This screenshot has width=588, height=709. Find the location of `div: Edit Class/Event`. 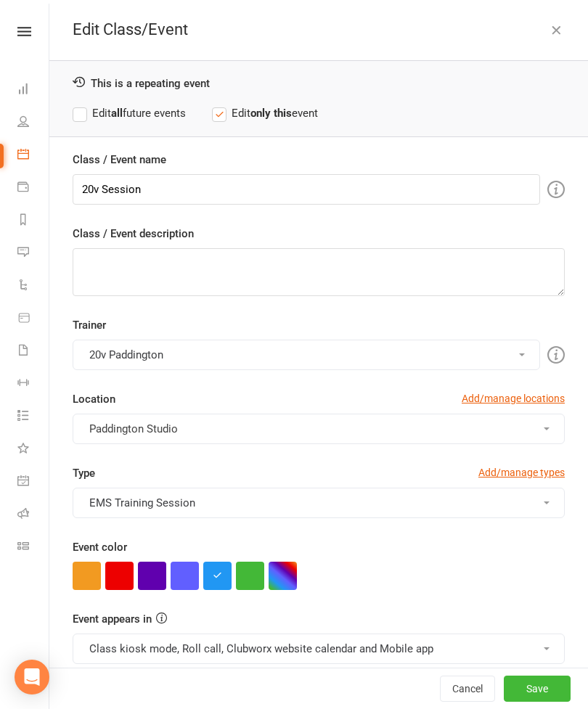

div: Edit Class/Event is located at coordinates (318, 30).